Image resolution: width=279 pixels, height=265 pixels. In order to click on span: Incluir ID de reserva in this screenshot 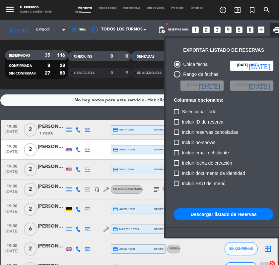, I will do `click(202, 122)`.